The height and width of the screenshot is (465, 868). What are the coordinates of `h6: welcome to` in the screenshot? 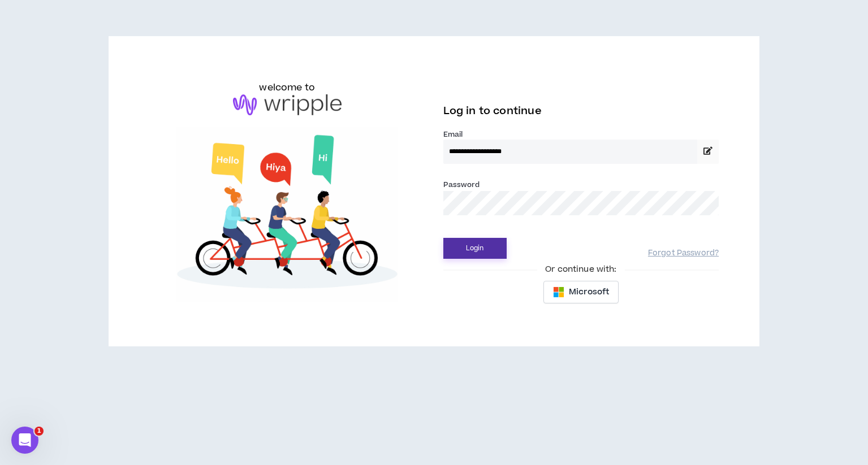 It's located at (287, 87).